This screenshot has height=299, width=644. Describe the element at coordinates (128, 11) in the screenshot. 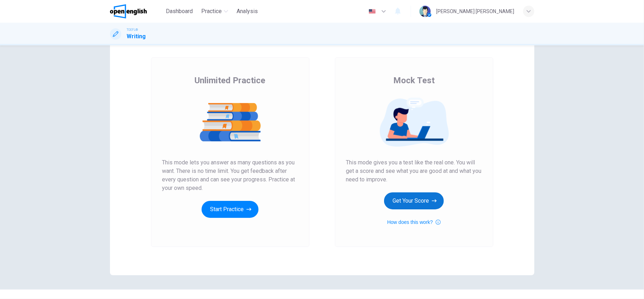

I see `img: OpenEnglish logo` at that location.